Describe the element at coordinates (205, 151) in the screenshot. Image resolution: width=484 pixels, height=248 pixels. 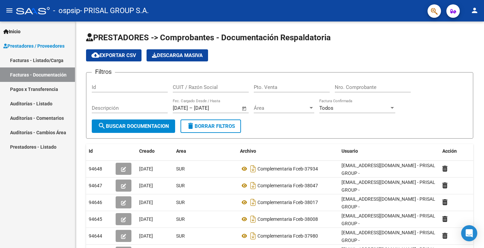
I see `datatable-header-cell: Area` at that location.